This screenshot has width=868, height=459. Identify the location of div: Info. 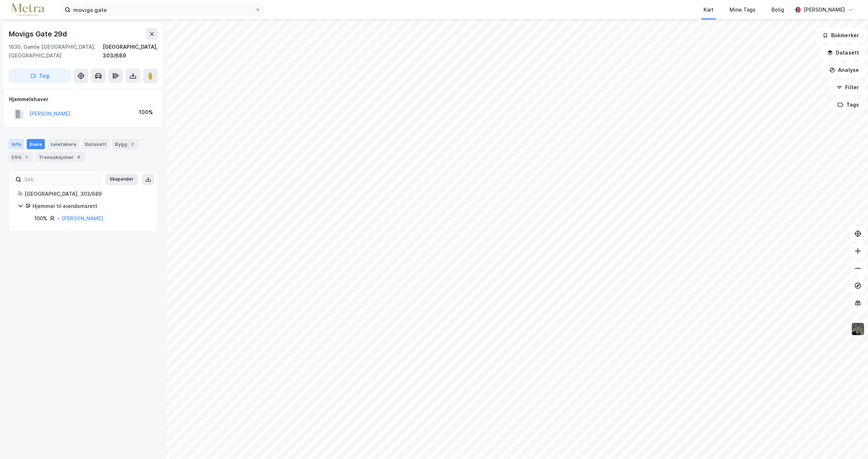
(17, 144).